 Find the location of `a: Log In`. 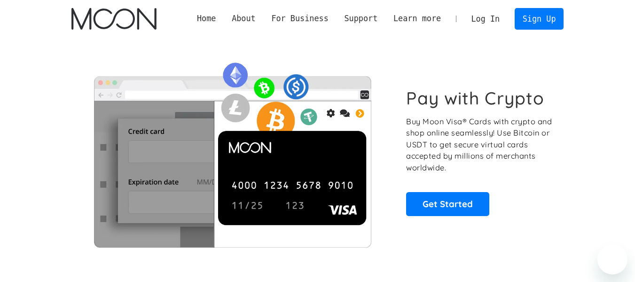

a: Log In is located at coordinates (486, 19).